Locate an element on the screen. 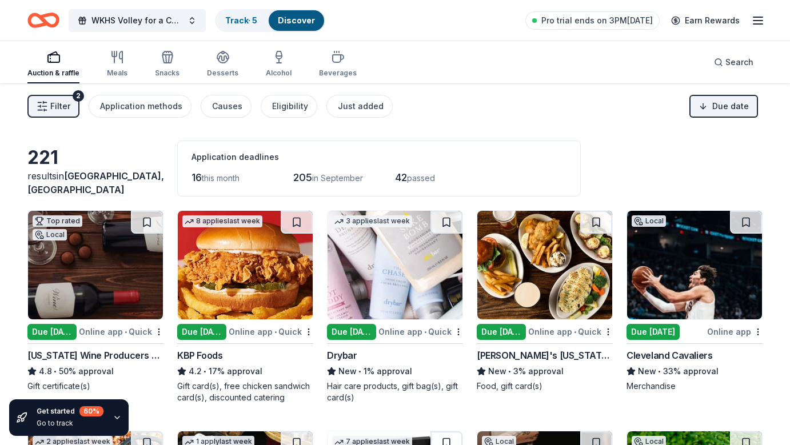 The height and width of the screenshot is (445, 790). span: this month is located at coordinates (221, 178).